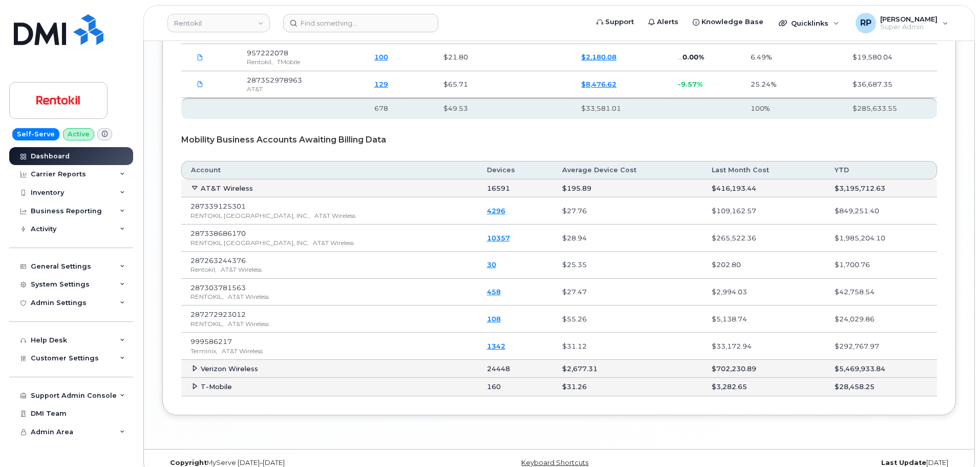  I want to click on td: $5,469,933.84, so click(881, 369).